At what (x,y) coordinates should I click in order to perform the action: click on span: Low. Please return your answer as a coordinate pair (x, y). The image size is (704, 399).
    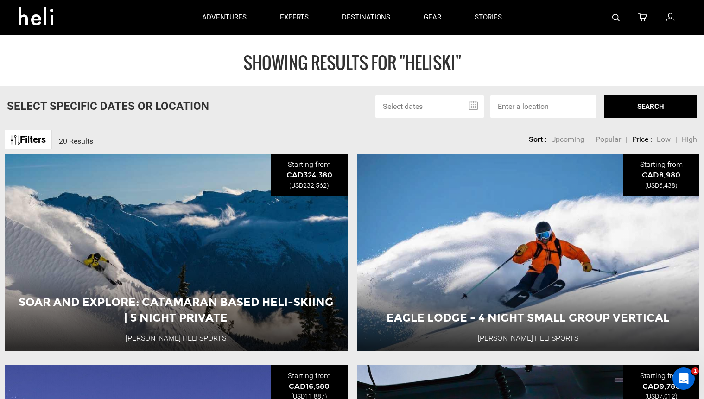
    Looking at the image, I should click on (664, 139).